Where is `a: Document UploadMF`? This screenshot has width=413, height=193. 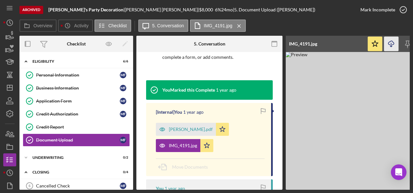
a: Document UploadMF is located at coordinates (76, 140).